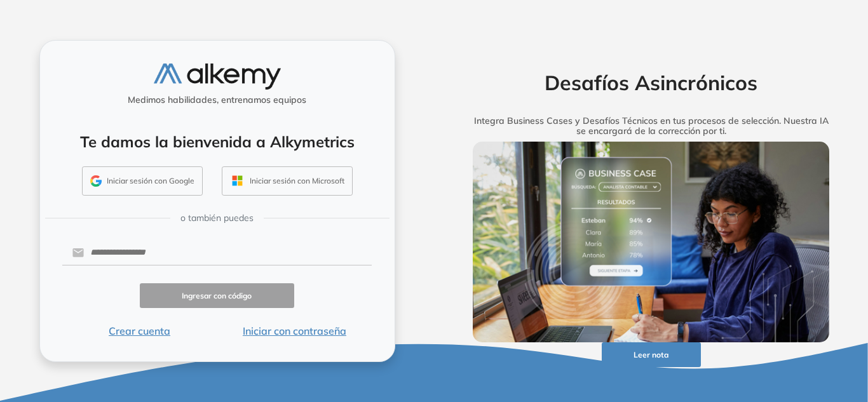 This screenshot has height=402, width=868. I want to click on button: Crear cuenta, so click(140, 331).